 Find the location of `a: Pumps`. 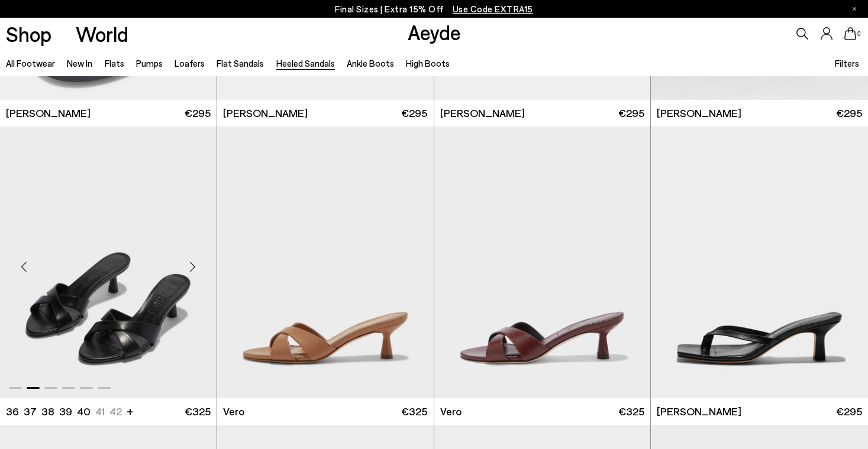

a: Pumps is located at coordinates (149, 63).